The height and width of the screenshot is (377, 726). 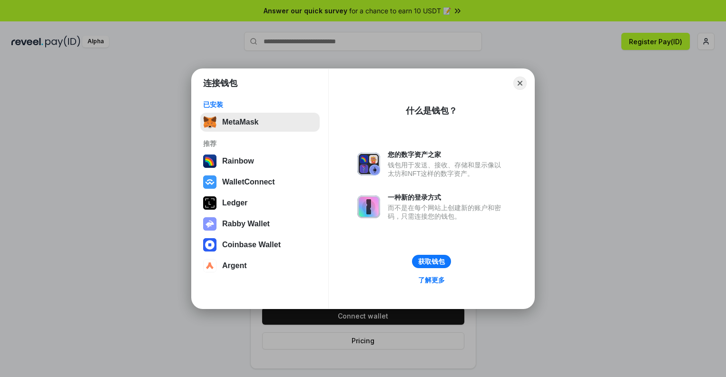 What do you see at coordinates (234, 203) in the screenshot?
I see `div: Ledger` at bounding box center [234, 203].